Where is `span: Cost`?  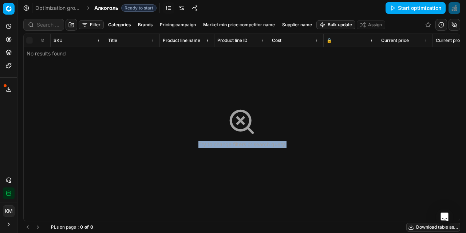
span: Cost is located at coordinates (277, 40).